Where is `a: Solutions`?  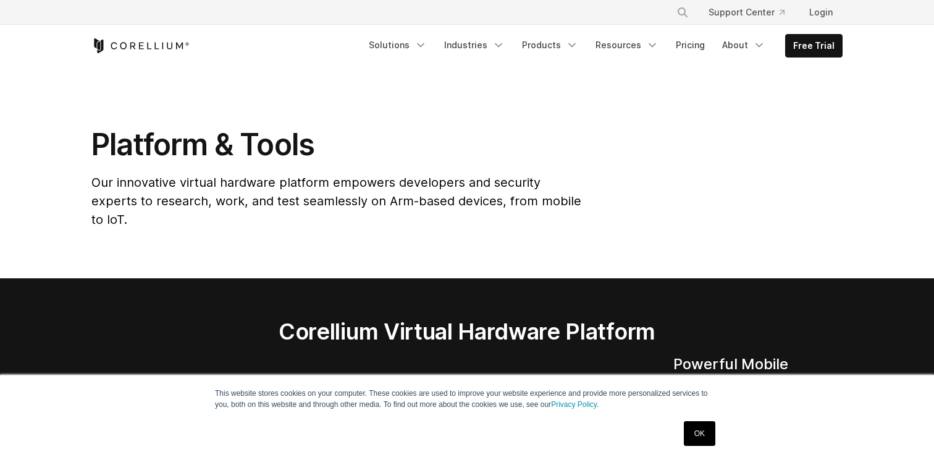 a: Solutions is located at coordinates (398, 45).